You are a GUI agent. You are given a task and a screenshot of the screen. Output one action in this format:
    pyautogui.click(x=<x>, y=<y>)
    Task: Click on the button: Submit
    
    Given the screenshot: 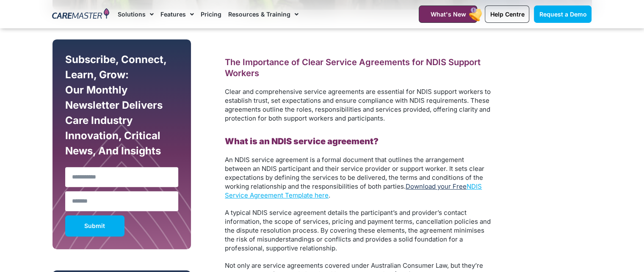 What is the action you would take?
    pyautogui.click(x=95, y=226)
    